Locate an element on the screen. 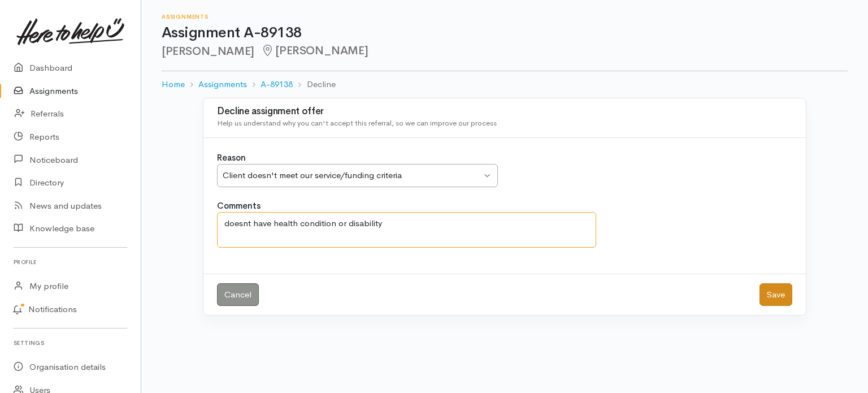 Image resolution: width=868 pixels, height=393 pixels. nav: breadcrumb is located at coordinates (505, 84).